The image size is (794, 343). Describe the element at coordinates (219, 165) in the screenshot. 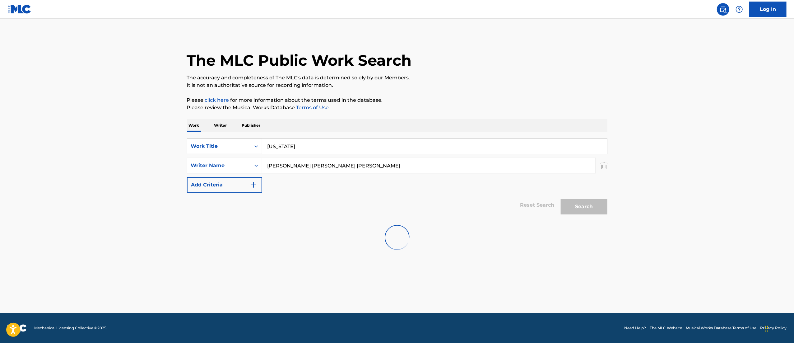

I see `div: Writer Name` at that location.